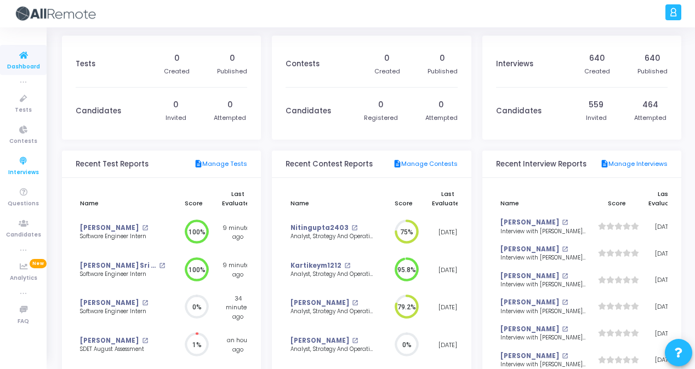 The height and width of the screenshot is (369, 695). Describe the element at coordinates (23, 110) in the screenshot. I see `span: Tests` at that location.